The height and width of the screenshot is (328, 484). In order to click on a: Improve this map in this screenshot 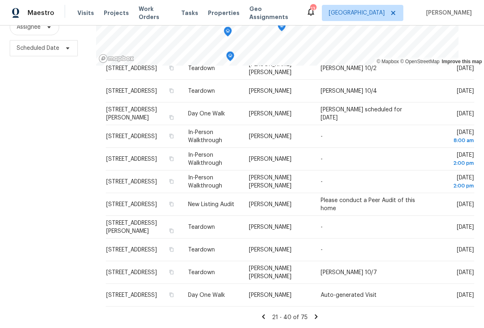, I will do `click(462, 62)`.